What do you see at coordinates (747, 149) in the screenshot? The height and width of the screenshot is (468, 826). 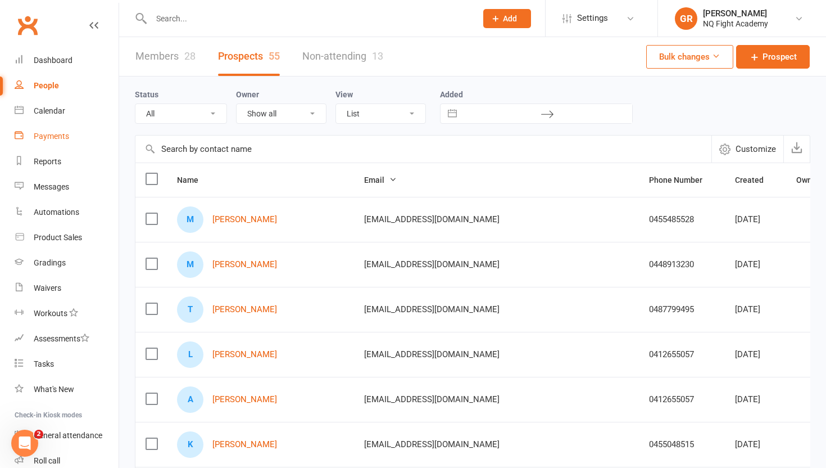 I see `button: Customize` at bounding box center [747, 149].